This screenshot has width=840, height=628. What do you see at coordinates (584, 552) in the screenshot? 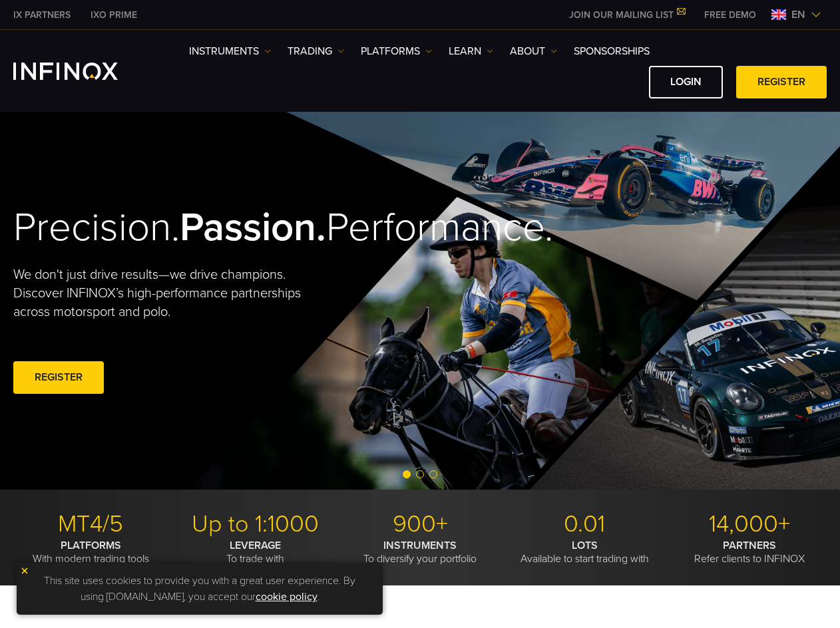
I see `p: Available to start trading with` at bounding box center [584, 552].